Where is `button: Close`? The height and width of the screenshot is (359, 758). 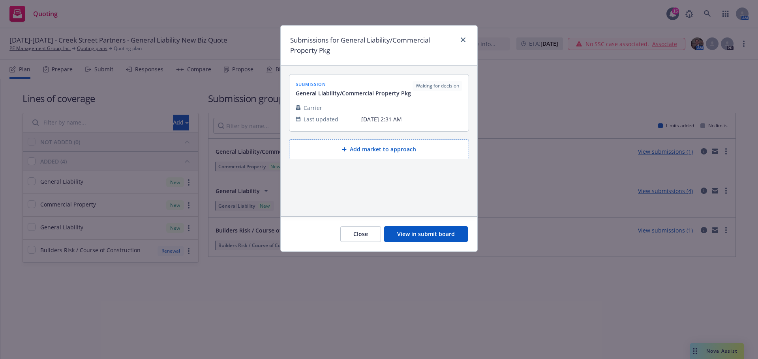
button: Close is located at coordinates (360, 234).